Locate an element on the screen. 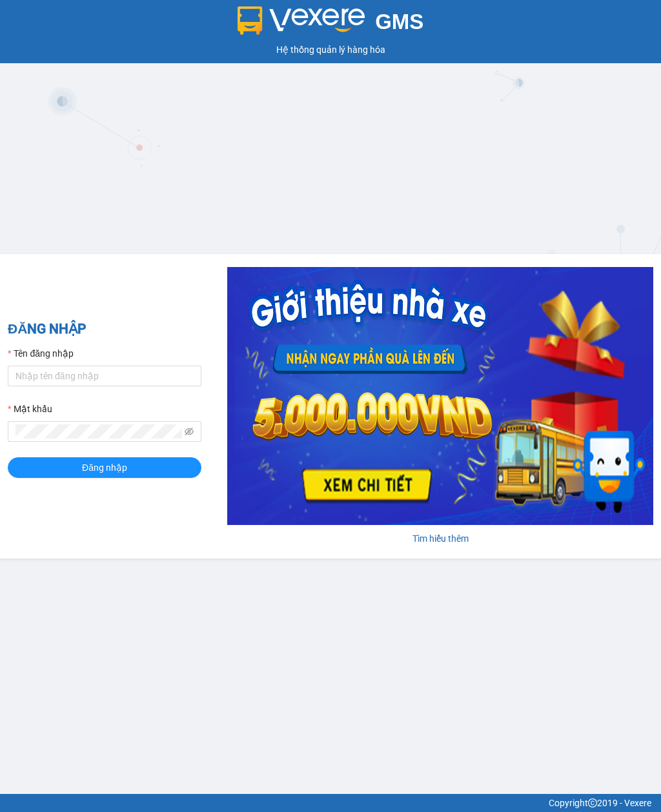 This screenshot has width=661, height=812. label: Tên đăng nhập is located at coordinates (41, 354).